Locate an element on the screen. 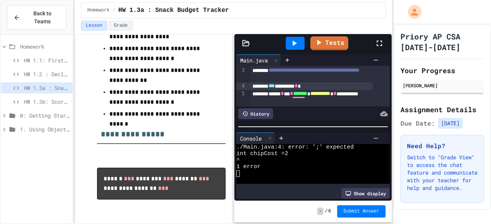  span: 0: Getting Started is located at coordinates (44, 115).